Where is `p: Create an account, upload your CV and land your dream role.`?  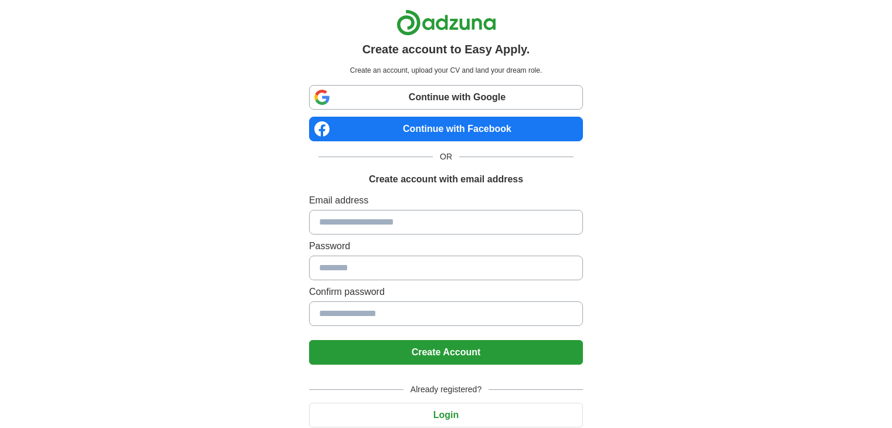 p: Create an account, upload your CV and land your dream role. is located at coordinates (446, 70).